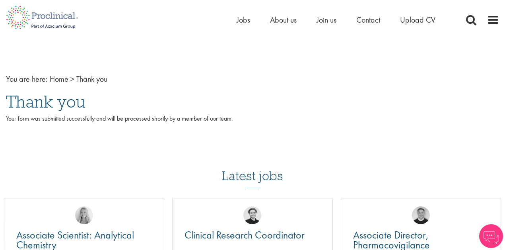 The width and height of the screenshot is (505, 250). What do you see at coordinates (27, 79) in the screenshot?
I see `span: You are here:` at bounding box center [27, 79].